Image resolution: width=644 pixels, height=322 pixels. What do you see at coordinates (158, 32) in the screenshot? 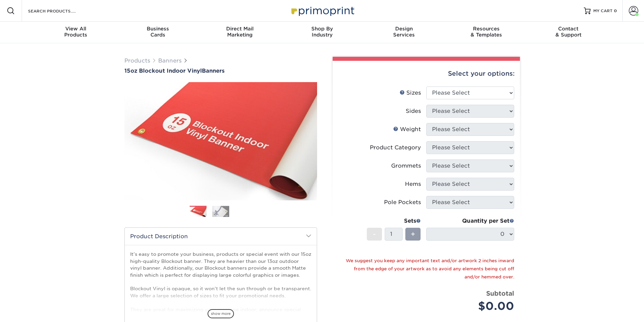
I see `div: Cards` at bounding box center [158, 32].